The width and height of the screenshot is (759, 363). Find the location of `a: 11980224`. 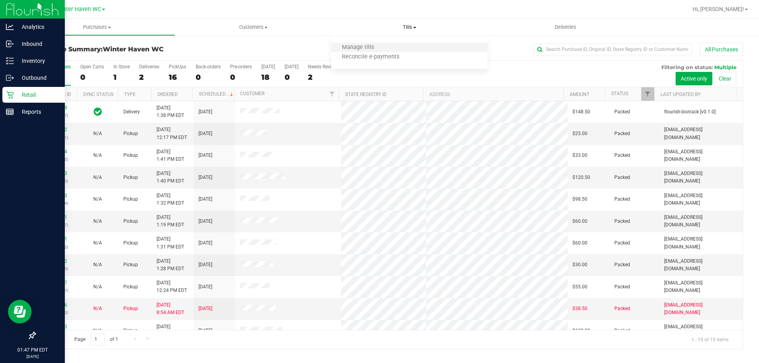

a: 11980224 is located at coordinates (56, 152).